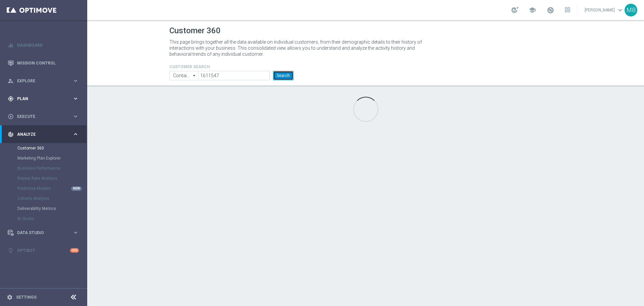 The height and width of the screenshot is (306, 644). Describe the element at coordinates (11, 99) in the screenshot. I see `i: gps_fixed` at that location.